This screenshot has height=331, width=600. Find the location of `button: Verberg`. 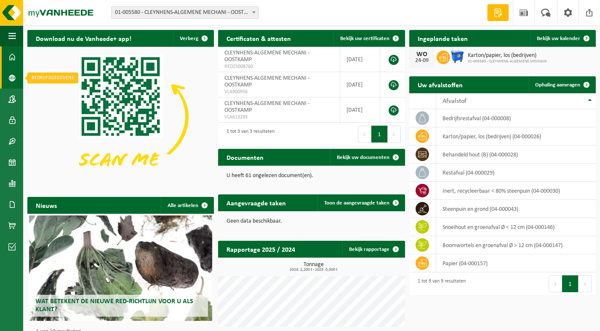

button: Verberg is located at coordinates (193, 38).